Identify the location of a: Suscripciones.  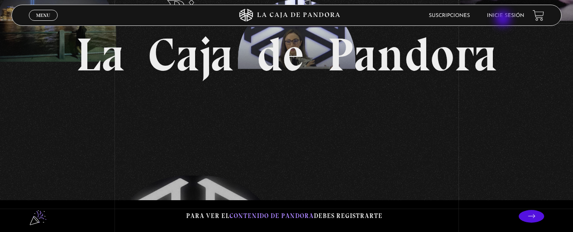
(449, 16).